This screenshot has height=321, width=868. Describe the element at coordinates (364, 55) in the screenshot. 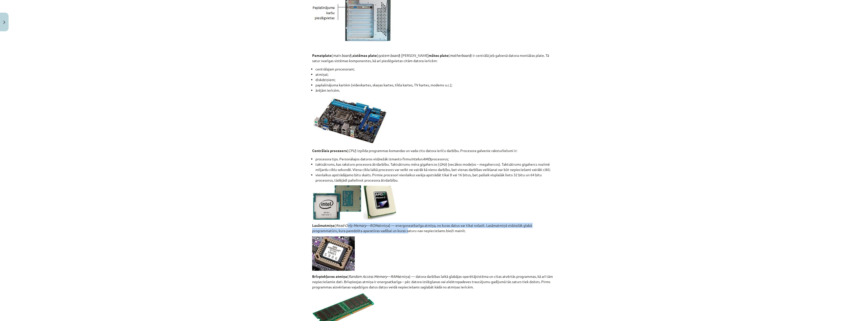

I see `strong: sistēmas plate` at that location.